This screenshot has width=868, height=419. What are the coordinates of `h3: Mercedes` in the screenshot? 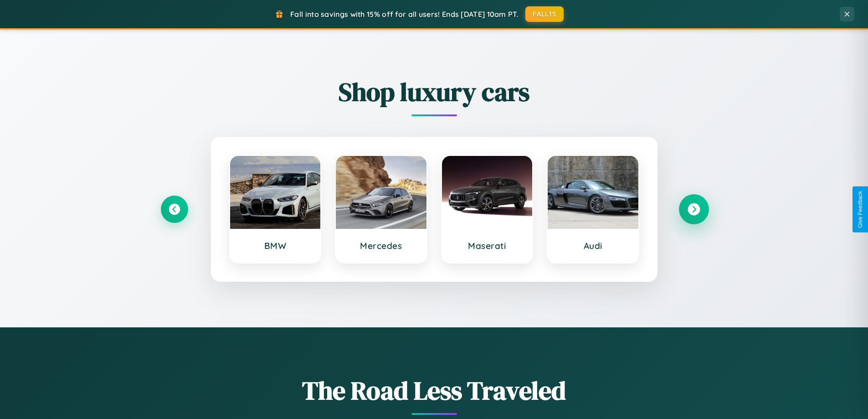 It's located at (381, 246).